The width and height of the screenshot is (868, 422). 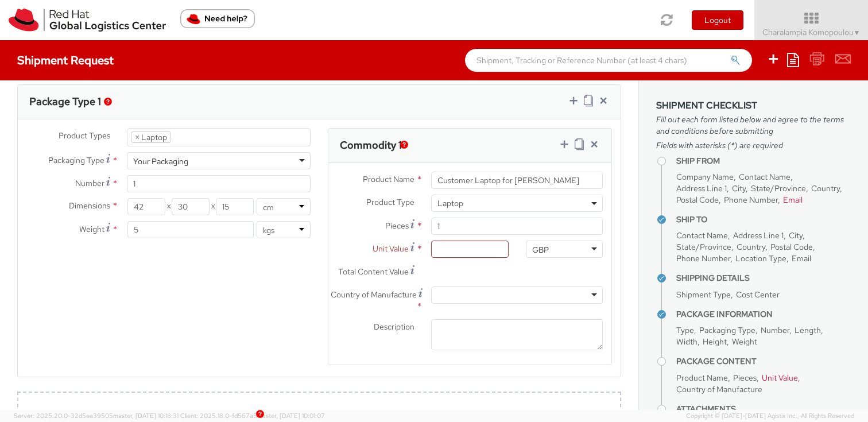 What do you see at coordinates (763, 278) in the screenshot?
I see `h4: Shipping Details` at bounding box center [763, 278].